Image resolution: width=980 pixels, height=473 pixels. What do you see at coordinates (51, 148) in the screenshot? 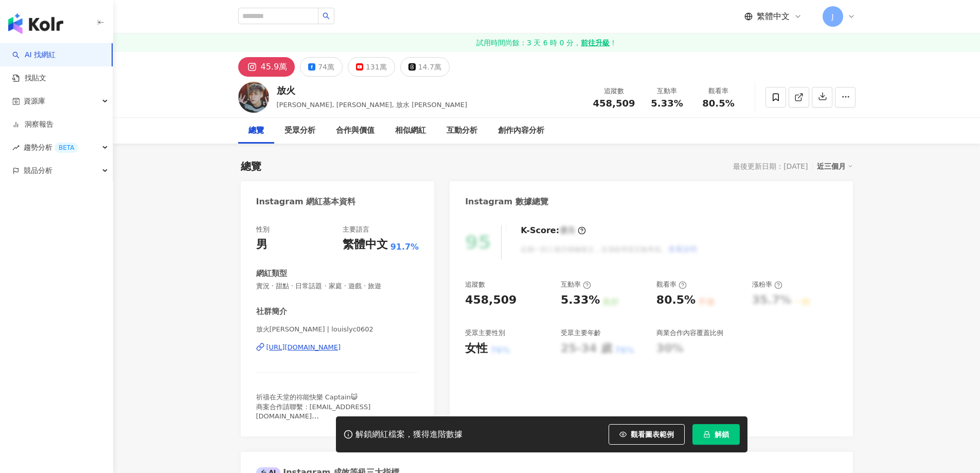
I see `span: 趨勢分析` at bounding box center [51, 148].